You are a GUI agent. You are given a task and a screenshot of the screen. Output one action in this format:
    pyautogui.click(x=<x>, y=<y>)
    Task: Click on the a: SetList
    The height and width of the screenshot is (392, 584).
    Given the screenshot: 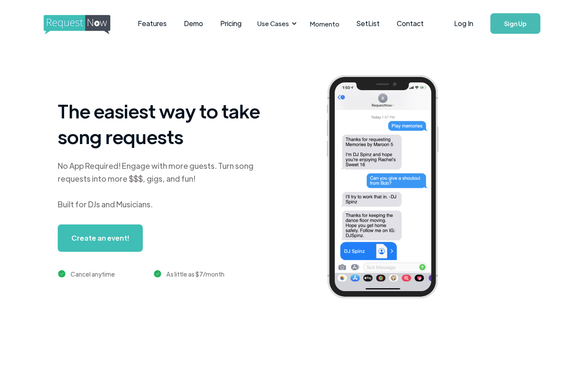 What is the action you would take?
    pyautogui.click(x=368, y=24)
    